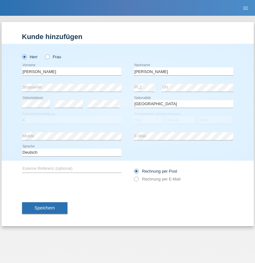 The width and height of the screenshot is (255, 263). What do you see at coordinates (47, 56) in the screenshot?
I see `input: Frau` at bounding box center [47, 56].